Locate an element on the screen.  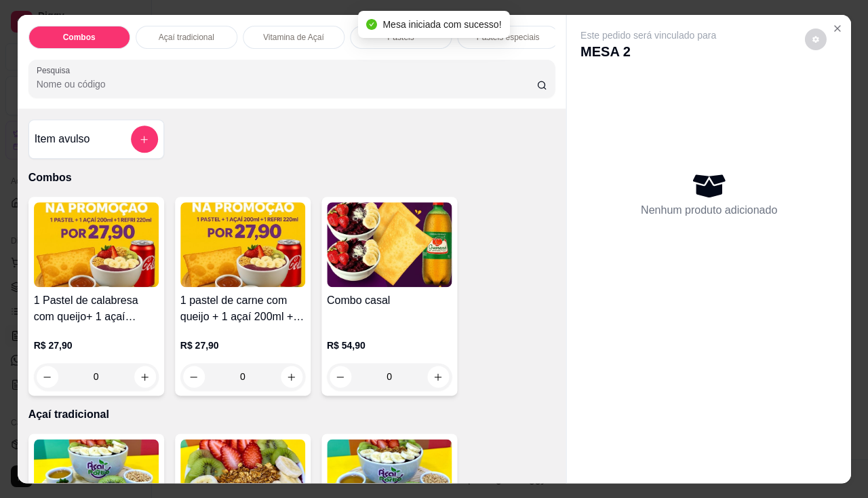
p: Este pedido será vinculado para is located at coordinates (648, 35).